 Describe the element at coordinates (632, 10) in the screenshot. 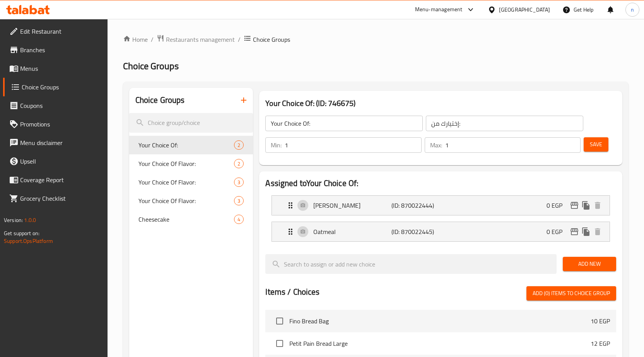

I see `span: n` at that location.